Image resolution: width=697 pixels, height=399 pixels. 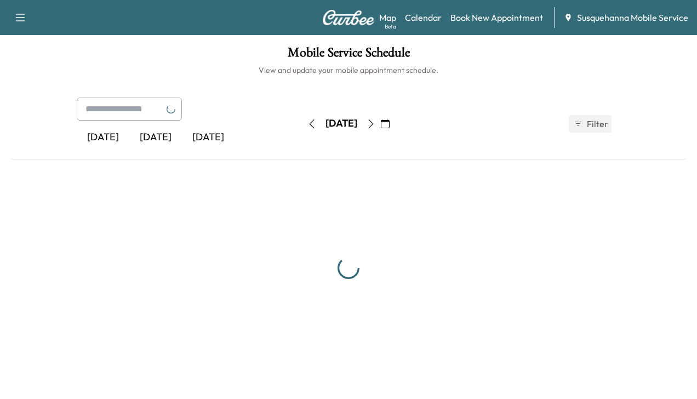 I want to click on span: Susquehanna Mobile Service, so click(x=632, y=18).